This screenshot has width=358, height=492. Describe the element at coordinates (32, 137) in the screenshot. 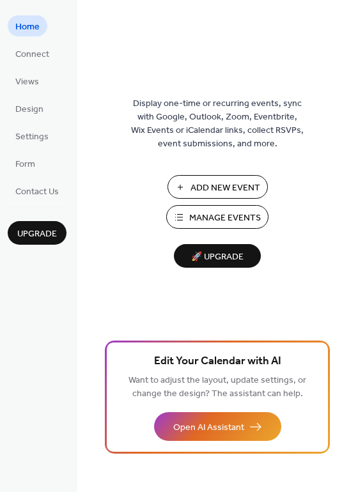

I see `span: Settings` at that location.